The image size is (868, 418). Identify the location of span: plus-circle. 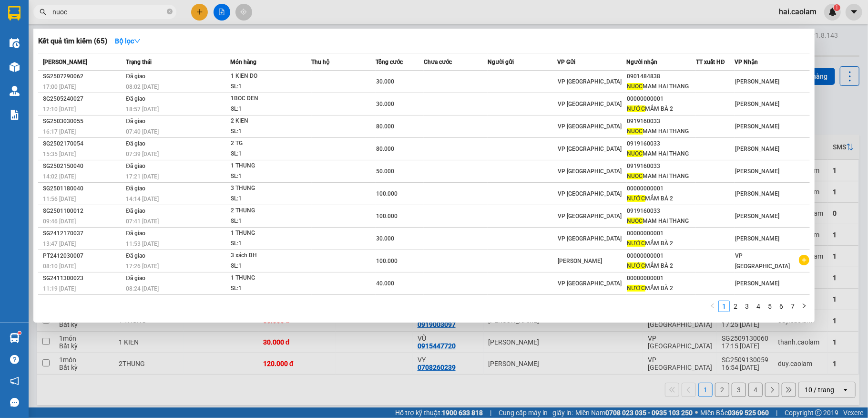
(805, 260).